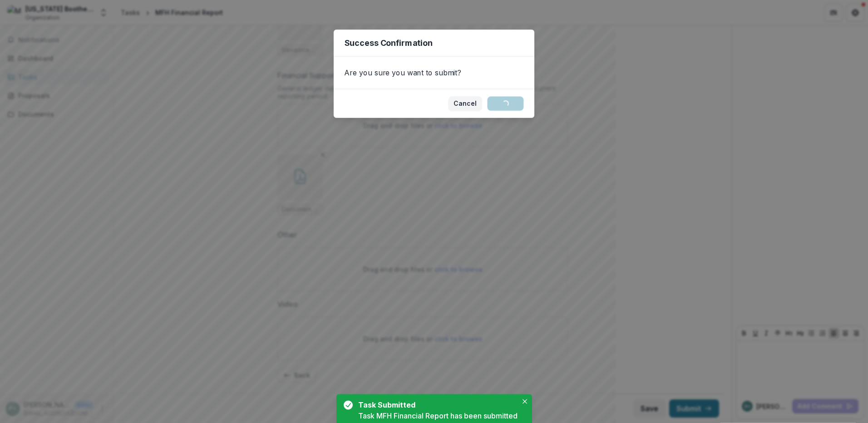 The height and width of the screenshot is (423, 868). I want to click on div: Are you sure you want to submit?, so click(434, 73).